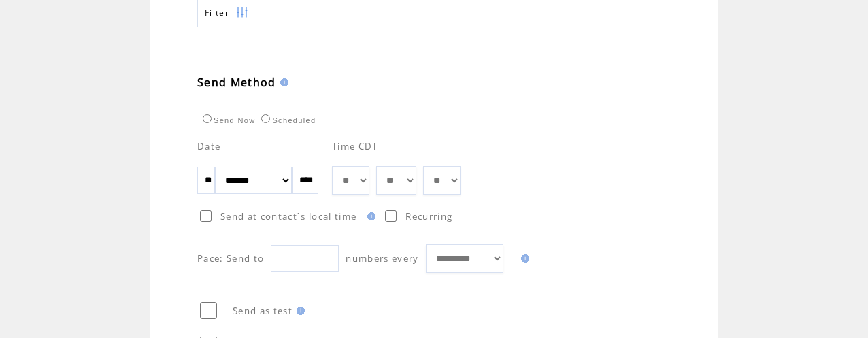 Image resolution: width=868 pixels, height=338 pixels. Describe the element at coordinates (217, 13) in the screenshot. I see `span: Show filters` at that location.